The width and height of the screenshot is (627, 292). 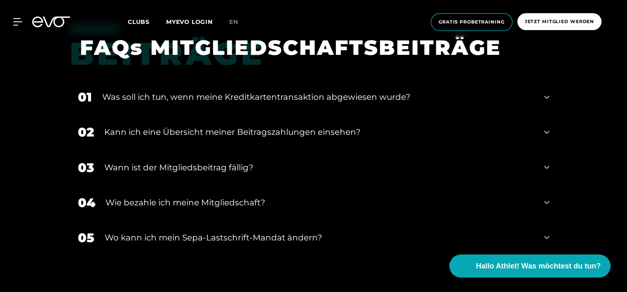 What do you see at coordinates (530, 266) in the screenshot?
I see `button: Hallo Athlet! Was möchtest du tun?` at bounding box center [530, 266].